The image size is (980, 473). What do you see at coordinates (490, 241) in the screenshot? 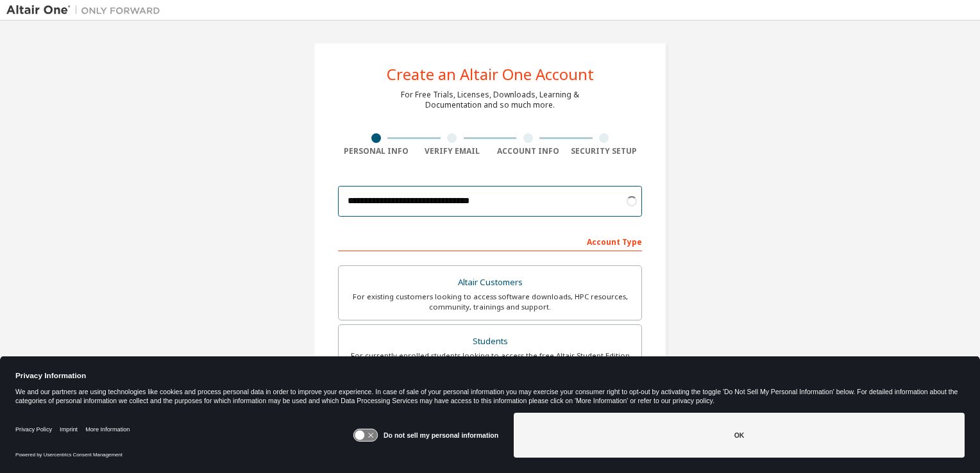
I see `div: Account Type` at bounding box center [490, 241].